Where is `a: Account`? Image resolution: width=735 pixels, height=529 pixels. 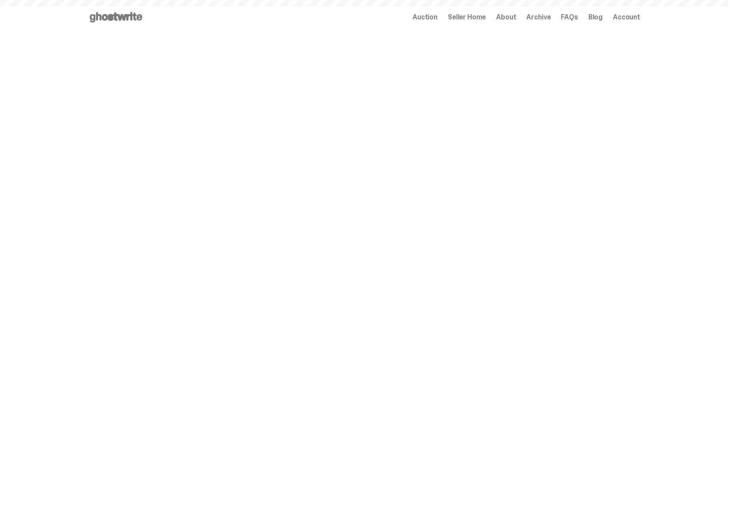 a: Account is located at coordinates (627, 17).